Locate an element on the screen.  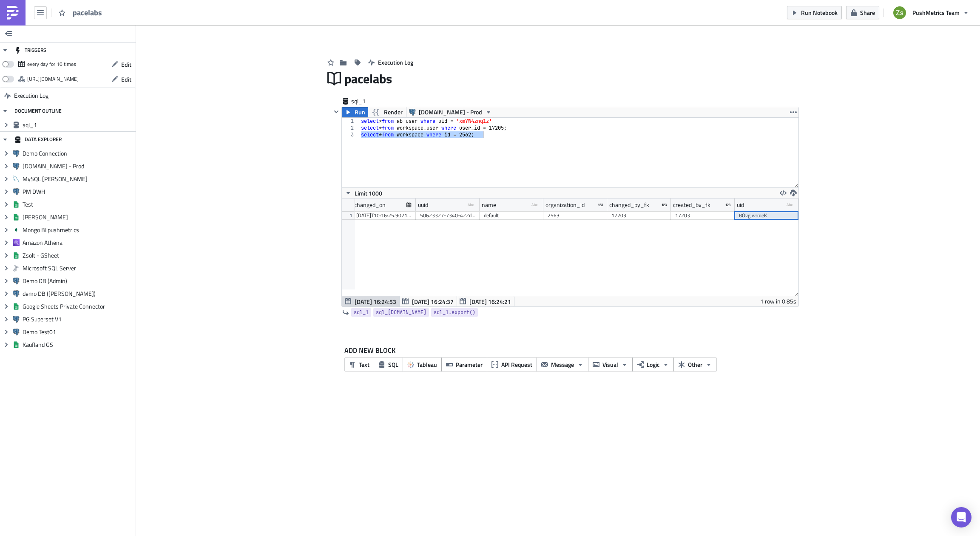
div: 1 row in 0.85s is located at coordinates (778, 302).